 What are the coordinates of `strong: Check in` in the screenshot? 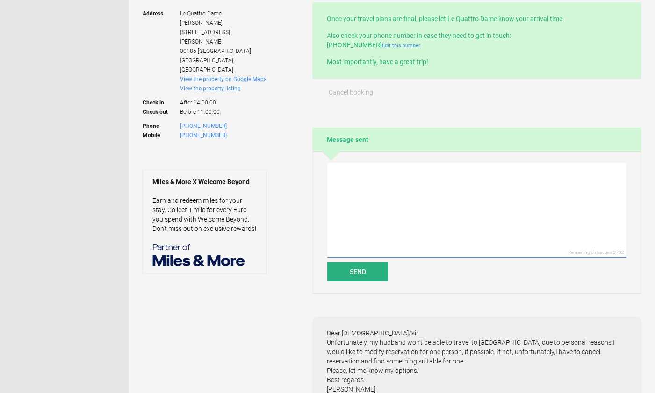 It's located at (161, 100).